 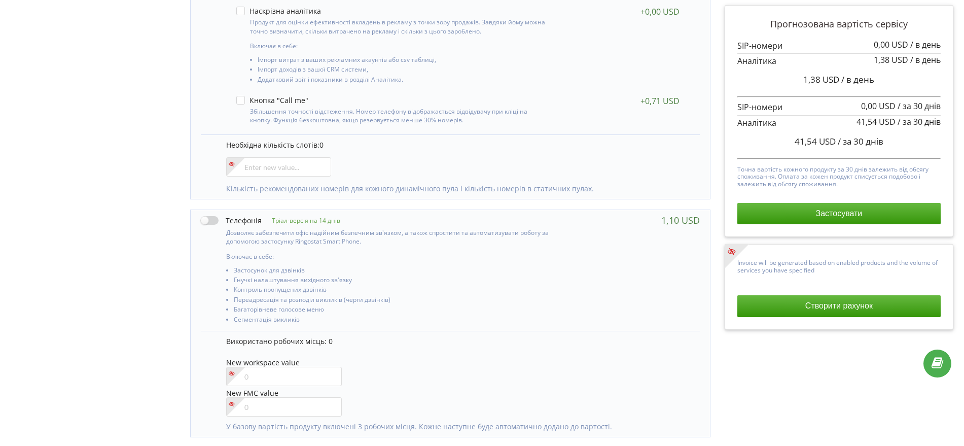 What do you see at coordinates (458, 189) in the screenshot?
I see `p: Кількість рекомендованих номерів для кожного динамічного пула і кількість номерів в статичних пулах.` at bounding box center [458, 189].